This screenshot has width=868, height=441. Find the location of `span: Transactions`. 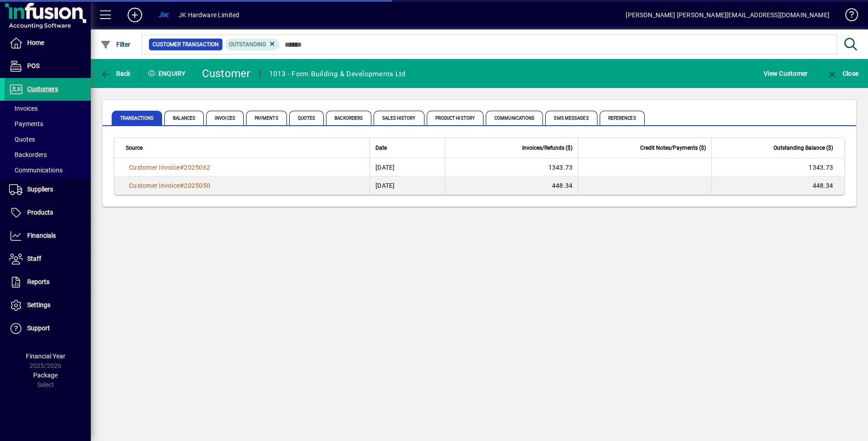

span: Transactions is located at coordinates (136, 118).